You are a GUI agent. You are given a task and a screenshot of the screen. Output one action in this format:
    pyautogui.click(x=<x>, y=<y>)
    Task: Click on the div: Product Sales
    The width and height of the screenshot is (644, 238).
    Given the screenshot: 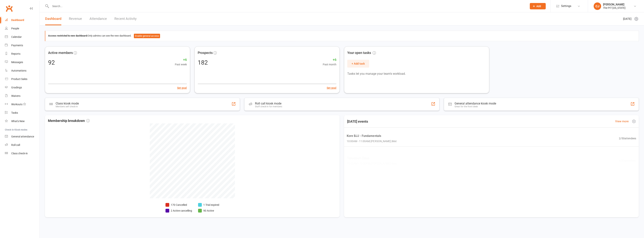 What is the action you would take?
    pyautogui.click(x=19, y=79)
    